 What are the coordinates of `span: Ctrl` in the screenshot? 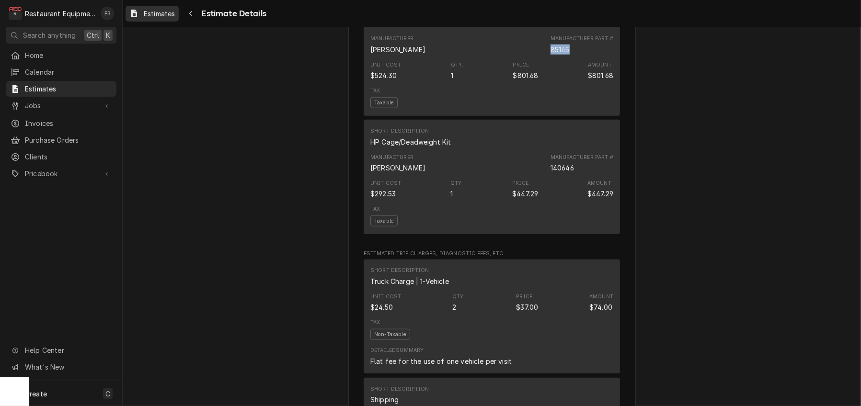 It's located at (93, 35).